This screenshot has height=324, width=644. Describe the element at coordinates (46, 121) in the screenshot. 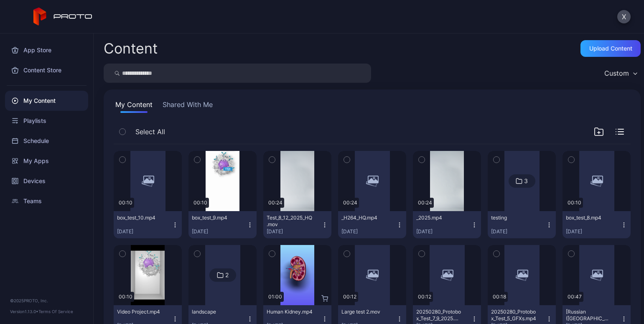

I see `div: Playlists` at that location.